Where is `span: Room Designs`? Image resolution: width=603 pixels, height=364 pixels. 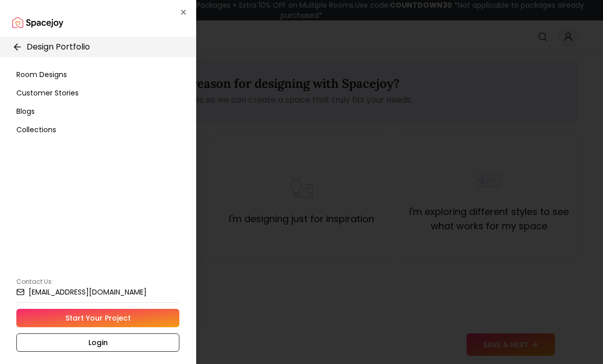 span: Room Designs is located at coordinates (41, 74).